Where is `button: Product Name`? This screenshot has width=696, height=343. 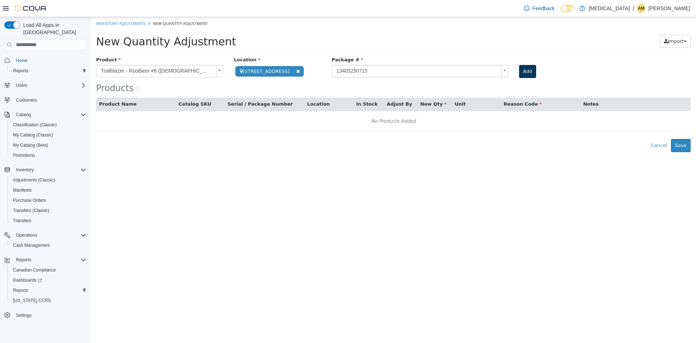 button: Product Name is located at coordinates (28, 87).